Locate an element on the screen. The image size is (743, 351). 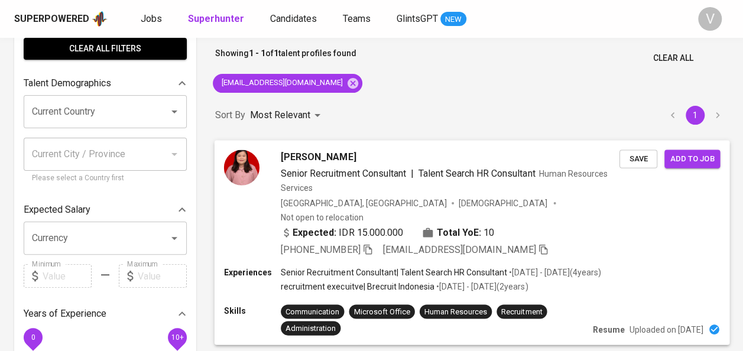
div: Administration is located at coordinates (310, 328).